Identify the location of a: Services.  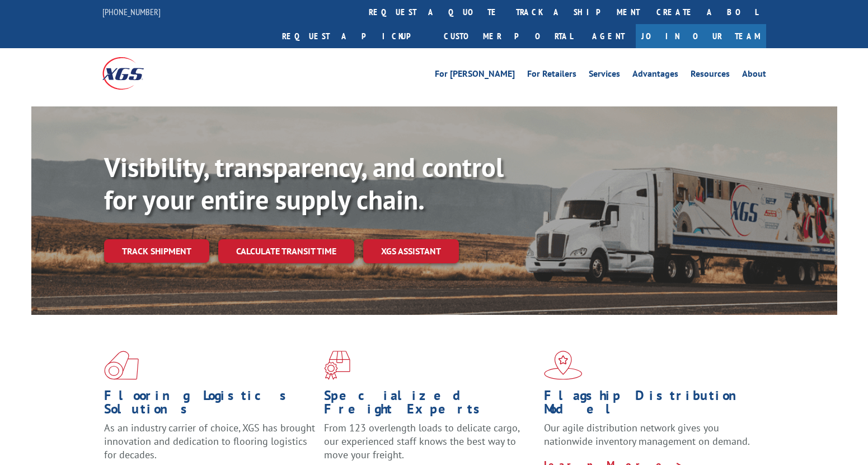
(604, 75).